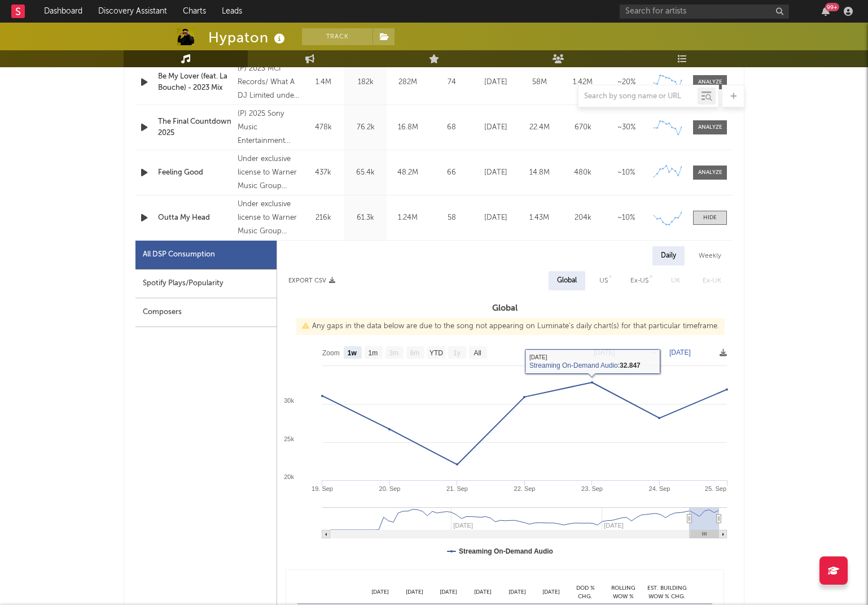 Image resolution: width=868 pixels, height=605 pixels. What do you see at coordinates (539, 82) in the screenshot?
I see `div: 58M` at bounding box center [539, 82].